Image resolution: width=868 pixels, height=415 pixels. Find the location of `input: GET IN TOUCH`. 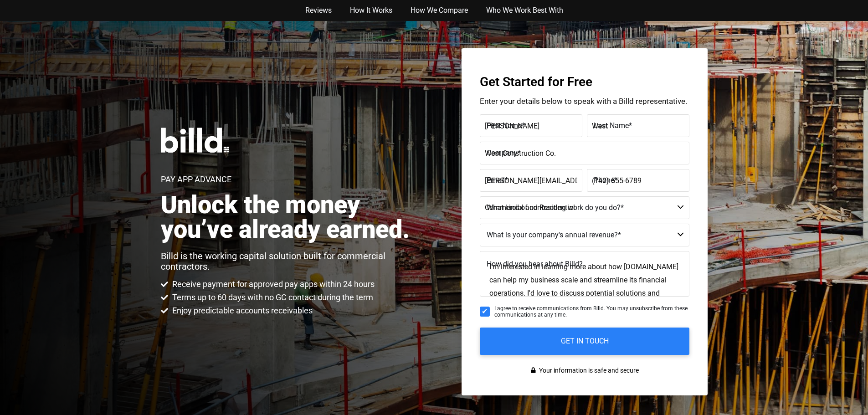

input: GET IN TOUCH is located at coordinates (585, 341).